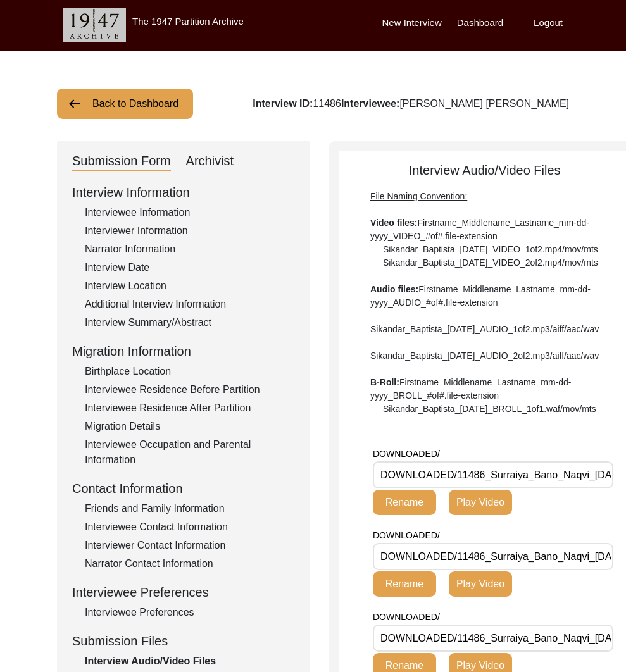 Image resolution: width=626 pixels, height=672 pixels. I want to click on label: Dashboard, so click(479, 23).